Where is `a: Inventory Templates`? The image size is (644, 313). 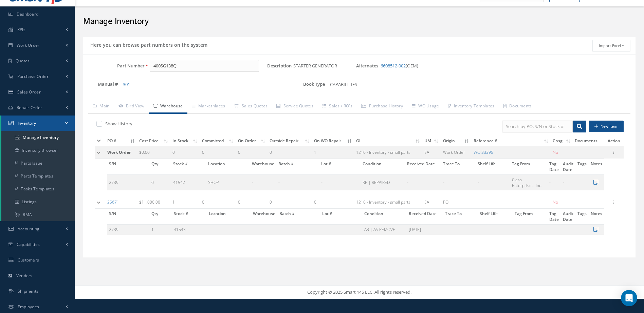
a: Inventory Templates is located at coordinates (471, 107).